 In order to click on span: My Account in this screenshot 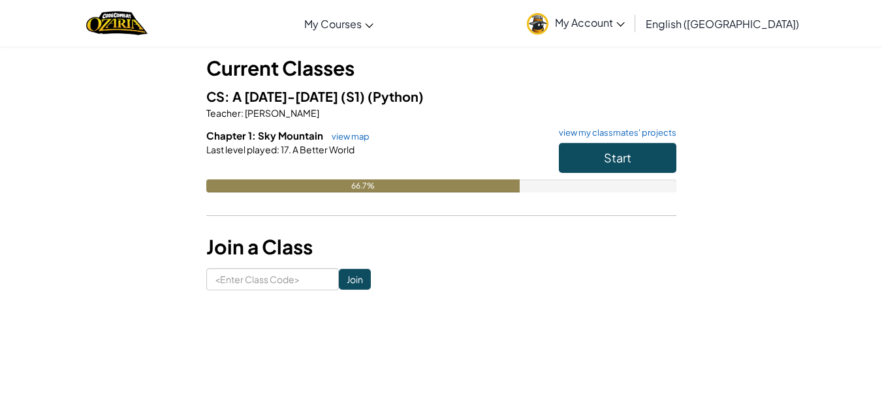, I will do `click(590, 22)`.